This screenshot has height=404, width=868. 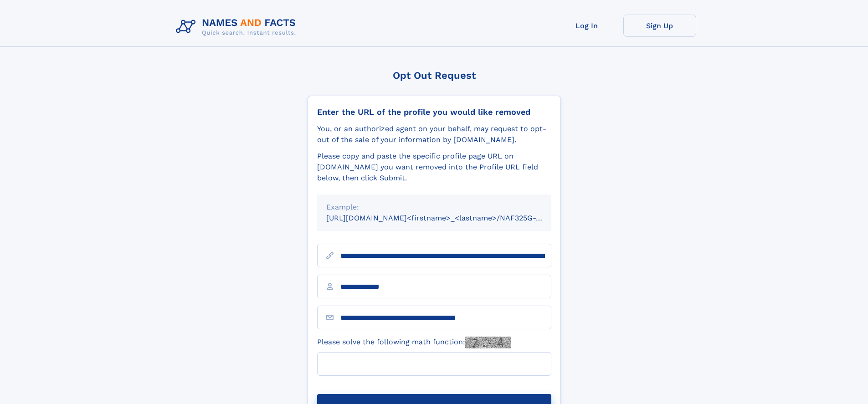 What do you see at coordinates (414, 343) in the screenshot?
I see `label: Please solve the following math function:` at bounding box center [414, 343].